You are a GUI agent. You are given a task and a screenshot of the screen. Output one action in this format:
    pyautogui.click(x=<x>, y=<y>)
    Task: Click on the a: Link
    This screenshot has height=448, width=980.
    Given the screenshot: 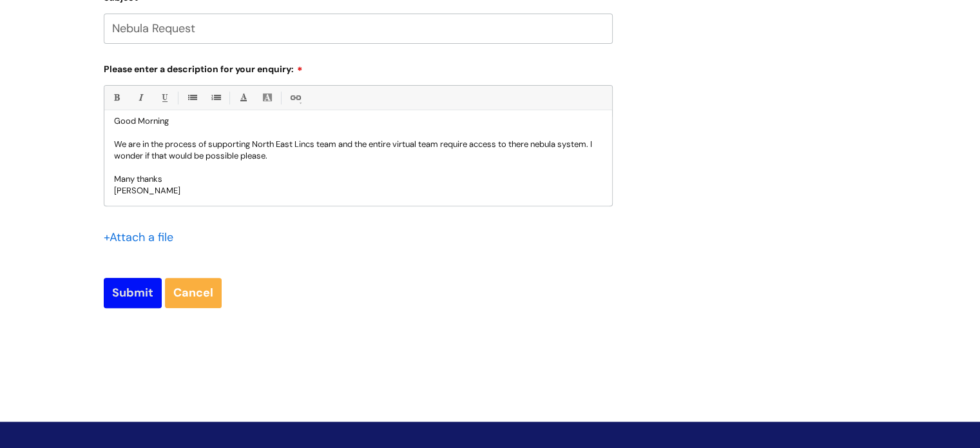 What is the action you would take?
    pyautogui.click(x=294, y=98)
    